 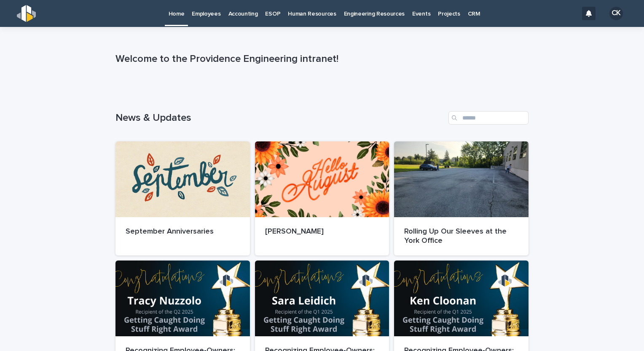 What do you see at coordinates (182, 232) in the screenshot?
I see `p: September Anniversaries` at bounding box center [182, 232].